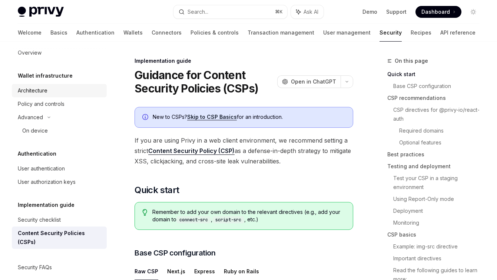 The width and height of the screenshot is (497, 280). Describe the element at coordinates (30, 117) in the screenshot. I see `div: Advanced` at that location.